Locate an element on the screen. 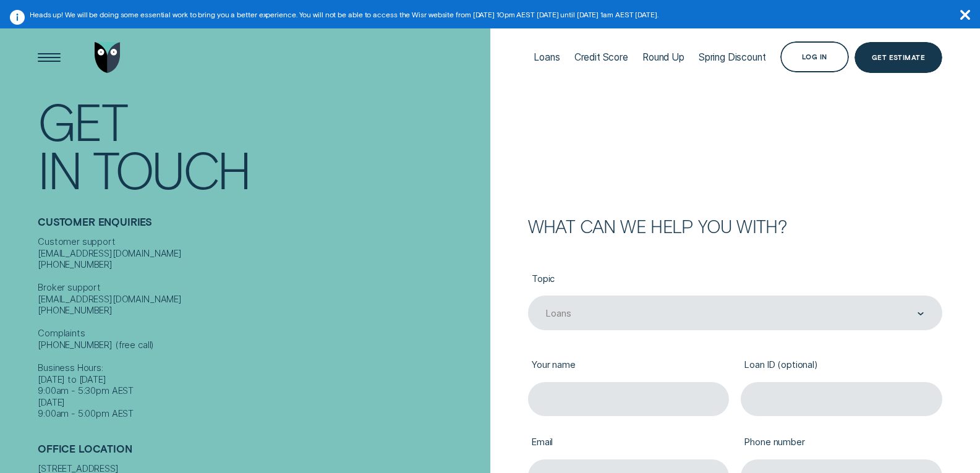  label: Phone number is located at coordinates (842, 443).